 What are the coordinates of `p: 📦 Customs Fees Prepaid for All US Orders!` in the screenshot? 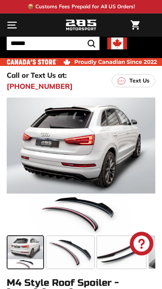 It's located at (81, 7).